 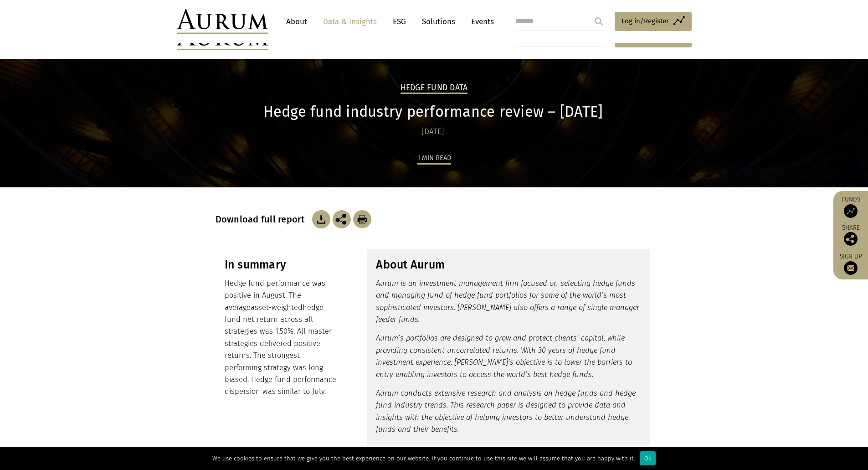 What do you see at coordinates (851, 211) in the screenshot?
I see `img: Access Funds` at bounding box center [851, 211].